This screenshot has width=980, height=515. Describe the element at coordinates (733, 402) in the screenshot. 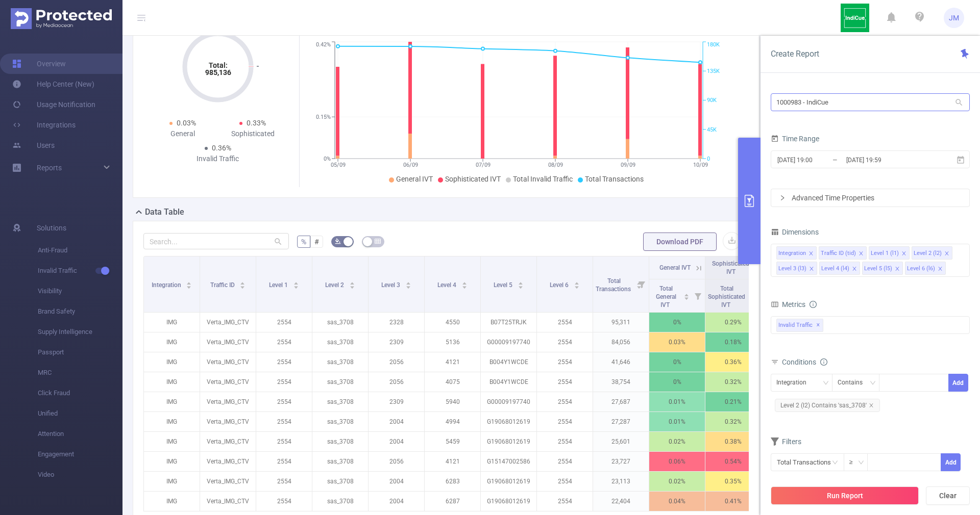

I see `p: 0.21%` at that location.